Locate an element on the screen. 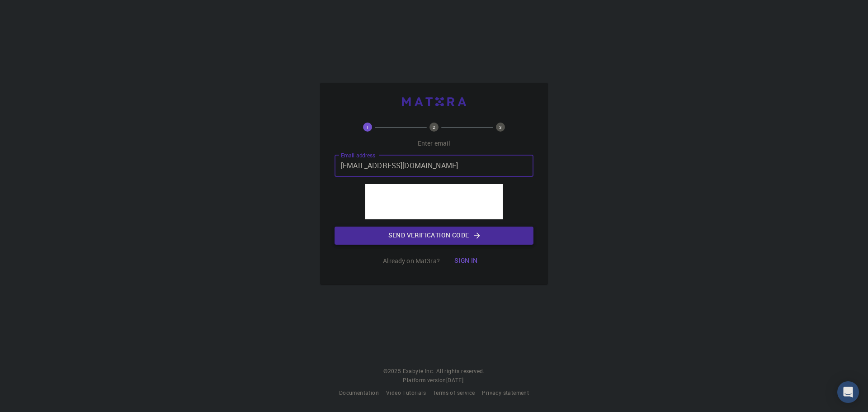 Image resolution: width=868 pixels, height=412 pixels. text: 1 is located at coordinates (367, 127).